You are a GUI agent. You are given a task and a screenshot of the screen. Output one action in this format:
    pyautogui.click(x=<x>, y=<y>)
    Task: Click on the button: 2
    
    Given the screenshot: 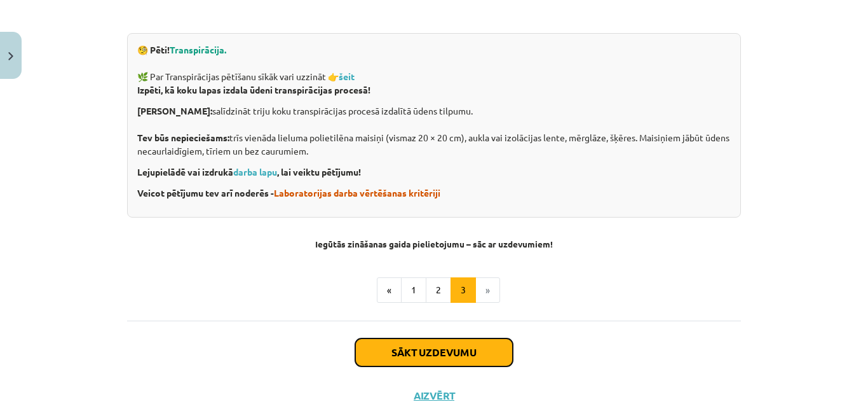 What is the action you would take?
    pyautogui.click(x=439, y=290)
    